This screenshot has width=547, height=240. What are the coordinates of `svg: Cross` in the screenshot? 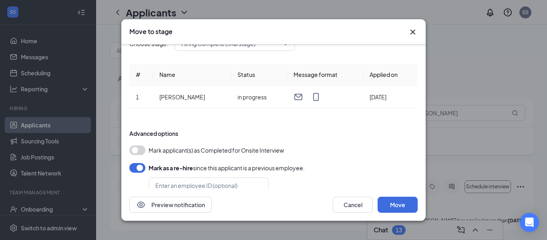 It's located at (413, 32).